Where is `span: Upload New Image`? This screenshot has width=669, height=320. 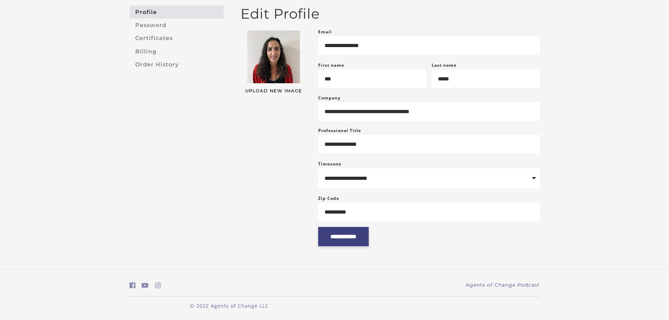
span: Upload New Image is located at coordinates (273, 91).